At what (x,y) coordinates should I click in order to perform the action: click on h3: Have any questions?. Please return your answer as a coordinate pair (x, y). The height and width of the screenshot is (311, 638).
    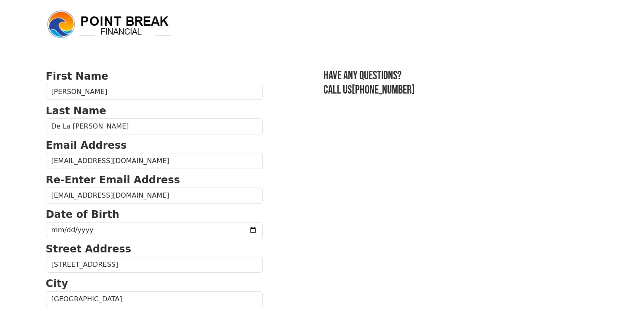
    Looking at the image, I should click on (458, 76).